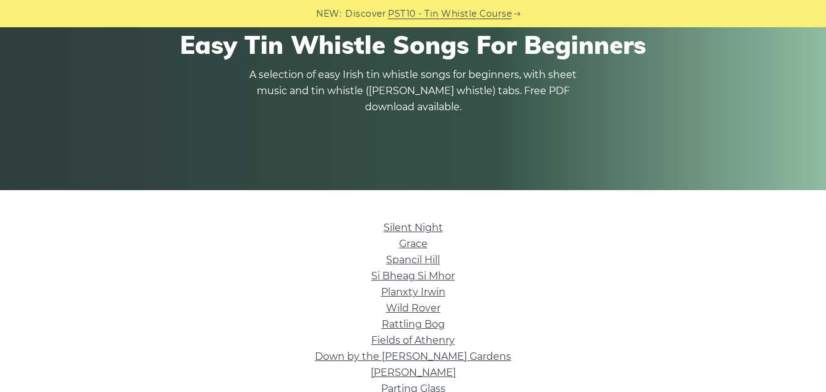 This screenshot has width=826, height=392. Describe the element at coordinates (366, 14) in the screenshot. I see `span: Discover` at that location.